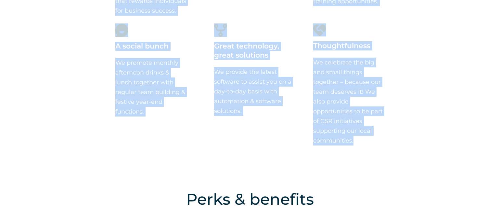 The height and width of the screenshot is (208, 500). Describe the element at coordinates (253, 91) in the screenshot. I see `p: We provide the latest software to assist you on a day-to-day basis with automation & software sol...` at that location.